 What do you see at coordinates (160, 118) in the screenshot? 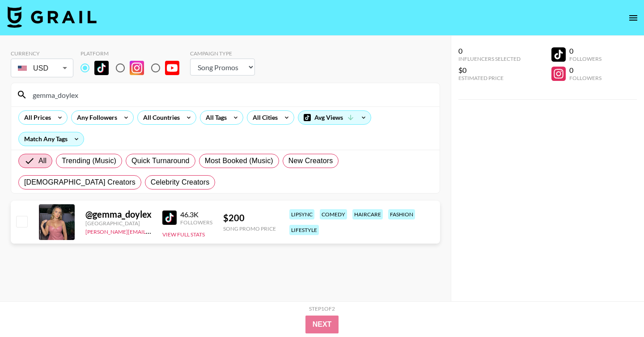
I see `div: All Countries` at bounding box center [160, 118].